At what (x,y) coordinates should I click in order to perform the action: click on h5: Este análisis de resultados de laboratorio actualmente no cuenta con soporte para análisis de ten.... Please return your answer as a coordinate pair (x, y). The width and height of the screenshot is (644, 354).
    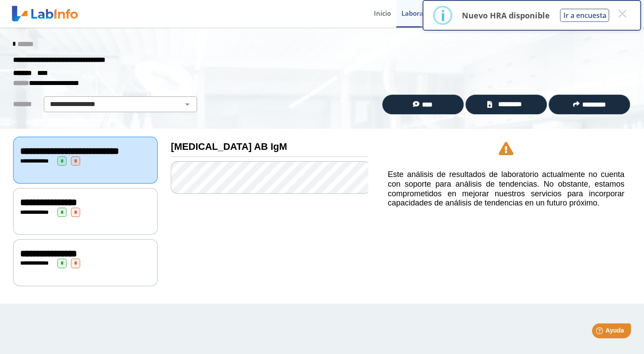
    Looking at the image, I should click on (506, 189).